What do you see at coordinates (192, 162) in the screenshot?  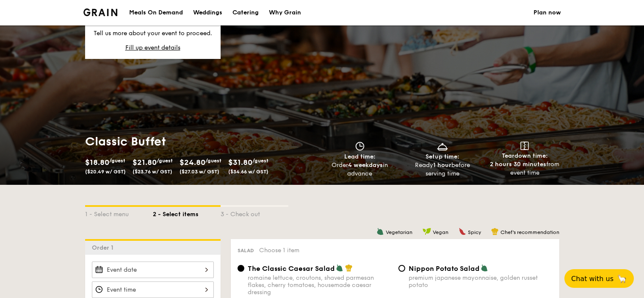 I see `span: $24.80` at bounding box center [192, 162].